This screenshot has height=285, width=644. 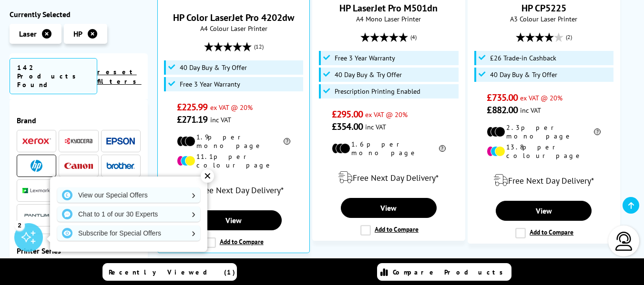 I want to click on a: HP CP5225, so click(x=544, y=8).